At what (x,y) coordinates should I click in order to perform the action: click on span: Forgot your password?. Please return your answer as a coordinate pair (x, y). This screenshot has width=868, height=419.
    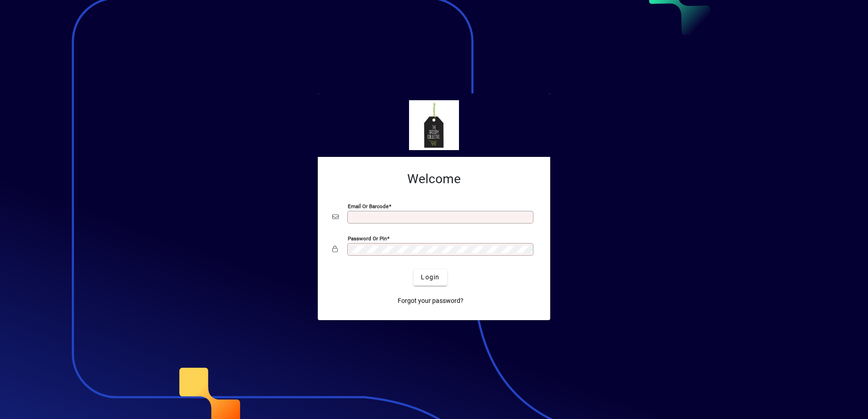
    Looking at the image, I should click on (430, 301).